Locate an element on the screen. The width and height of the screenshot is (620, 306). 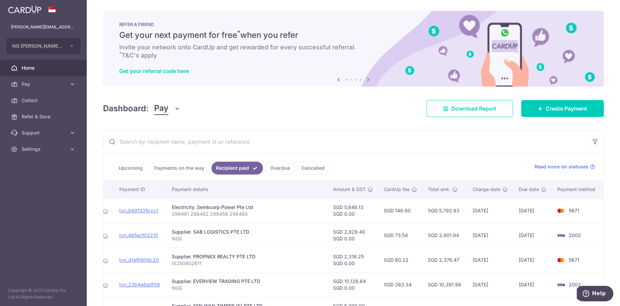
p: IX250802611 is located at coordinates (247, 264).